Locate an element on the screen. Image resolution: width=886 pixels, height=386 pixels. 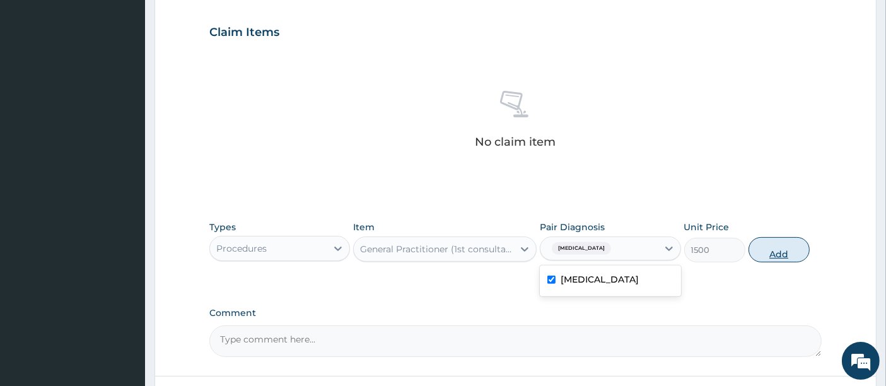
div: Procedures is located at coordinates (242, 248).